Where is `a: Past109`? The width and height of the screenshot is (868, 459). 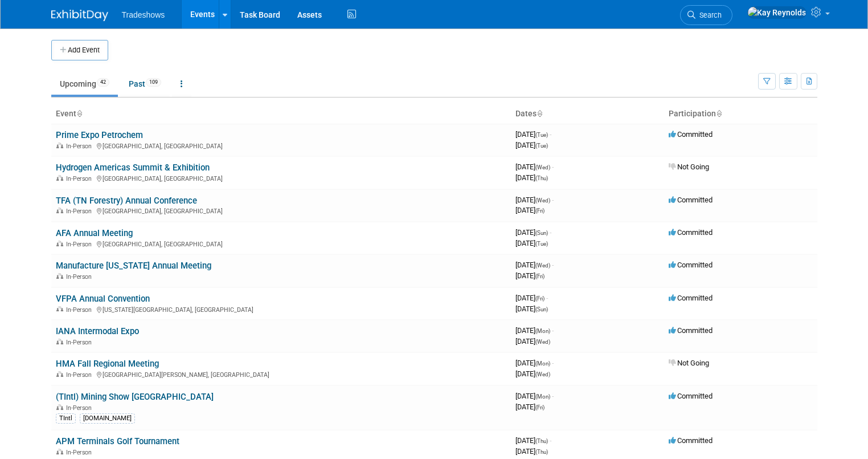 a: Past109 is located at coordinates (145, 84).